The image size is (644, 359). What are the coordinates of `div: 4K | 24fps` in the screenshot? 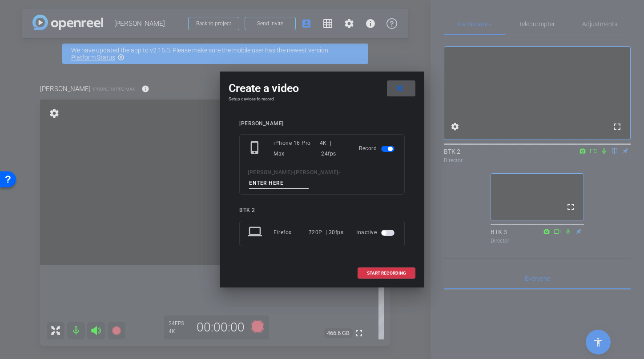 It's located at (333, 149).